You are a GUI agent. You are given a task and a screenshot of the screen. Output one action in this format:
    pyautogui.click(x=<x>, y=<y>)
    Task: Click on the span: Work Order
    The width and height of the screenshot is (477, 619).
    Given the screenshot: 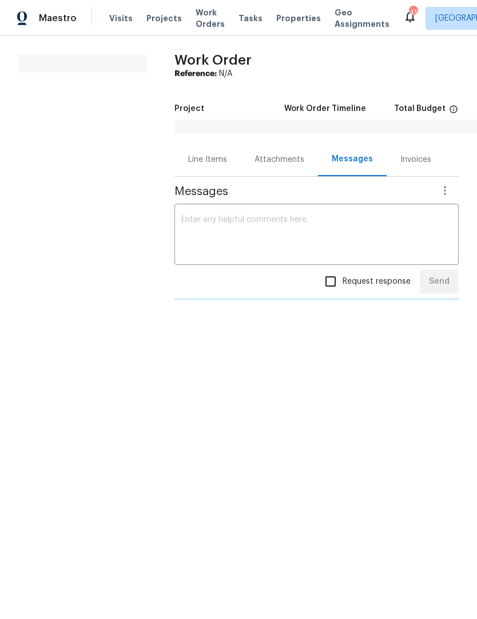 What is the action you would take?
    pyautogui.click(x=213, y=60)
    